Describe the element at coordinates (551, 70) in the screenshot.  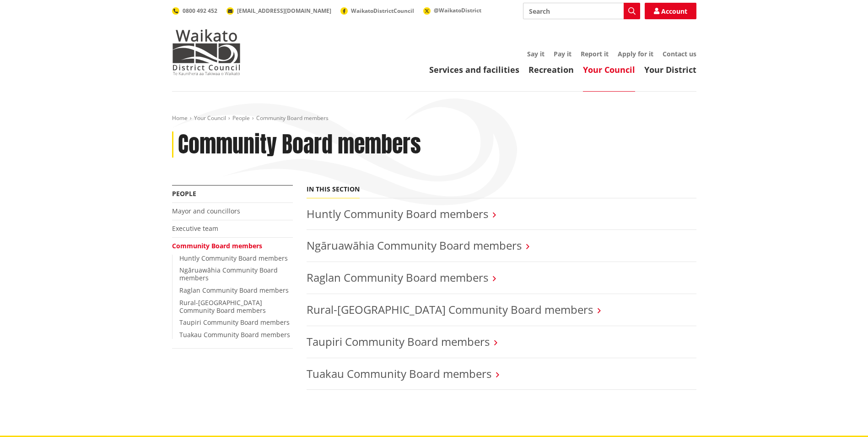
I see `a: Recreation` at that location.